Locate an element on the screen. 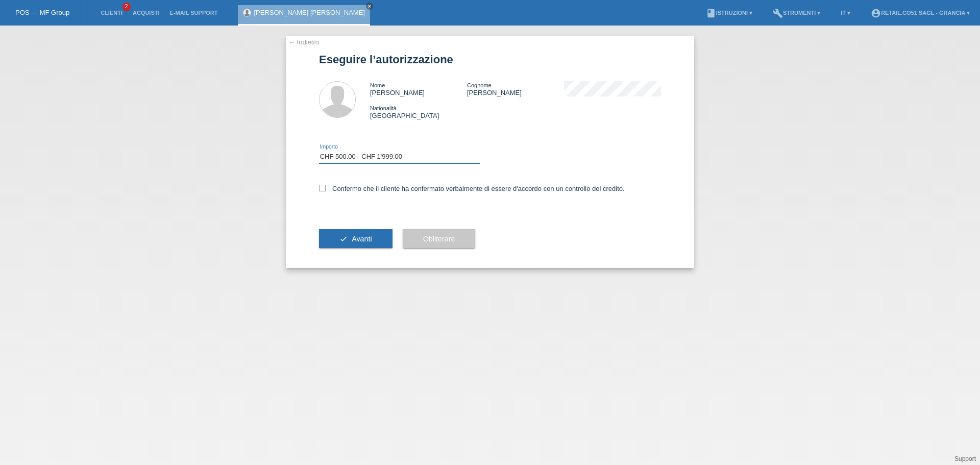 The height and width of the screenshot is (465, 980). i: check is located at coordinates (344, 239).